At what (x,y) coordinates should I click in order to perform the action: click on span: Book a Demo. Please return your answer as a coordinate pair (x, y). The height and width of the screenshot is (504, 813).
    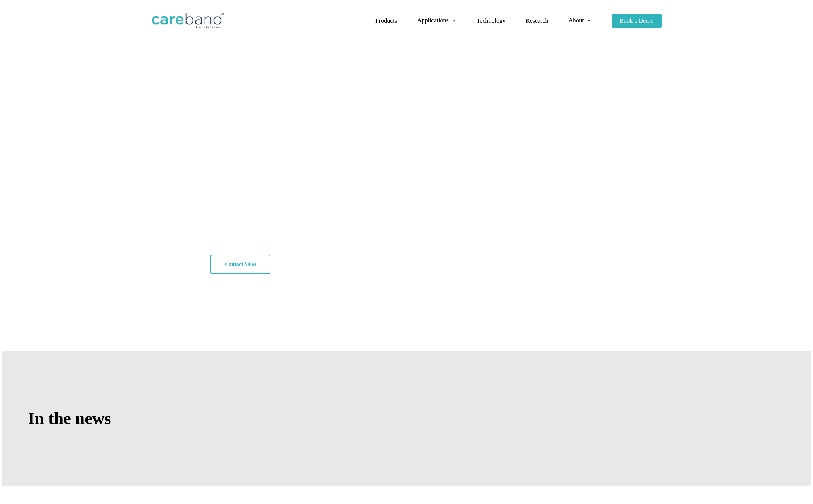
    Looking at the image, I should click on (637, 20).